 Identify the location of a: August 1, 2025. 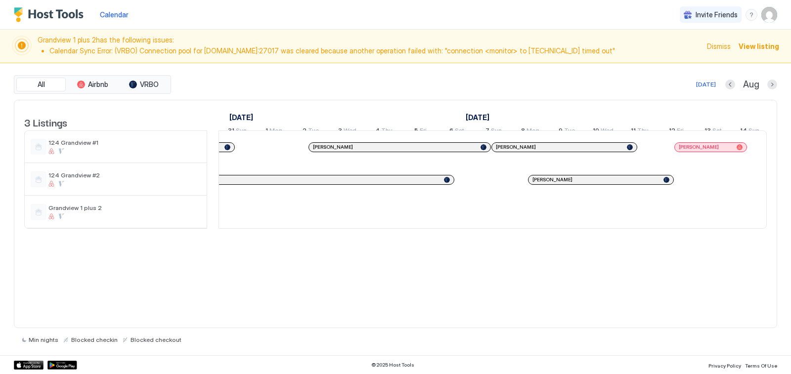
(241, 117).